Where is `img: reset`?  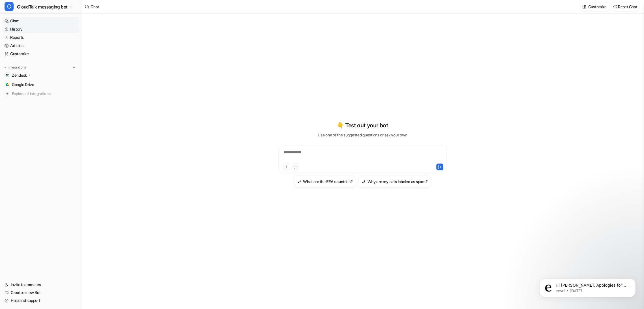 img: reset is located at coordinates (615, 7).